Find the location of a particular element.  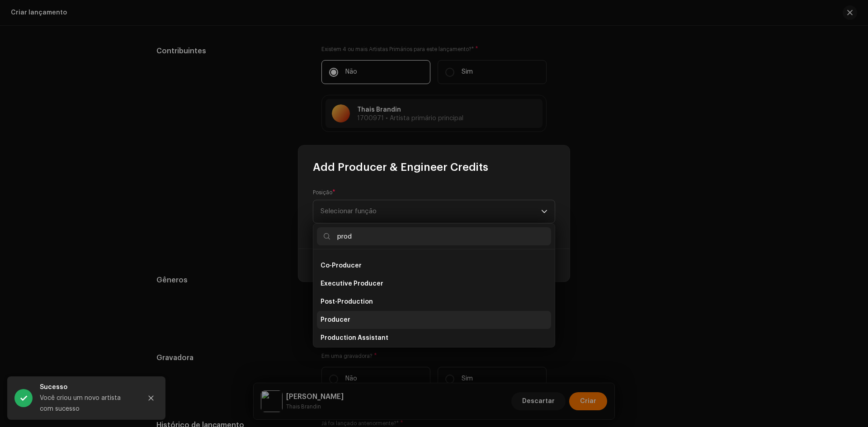

span: Co-Producer is located at coordinates (341, 266).